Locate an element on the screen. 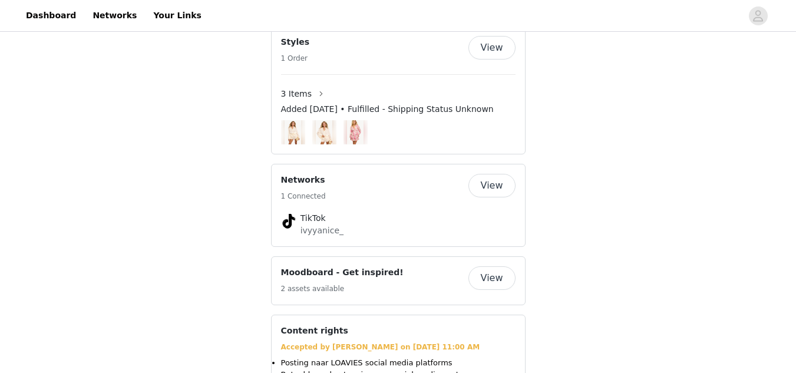 This screenshot has height=373, width=796. div: avatar is located at coordinates (757, 16).